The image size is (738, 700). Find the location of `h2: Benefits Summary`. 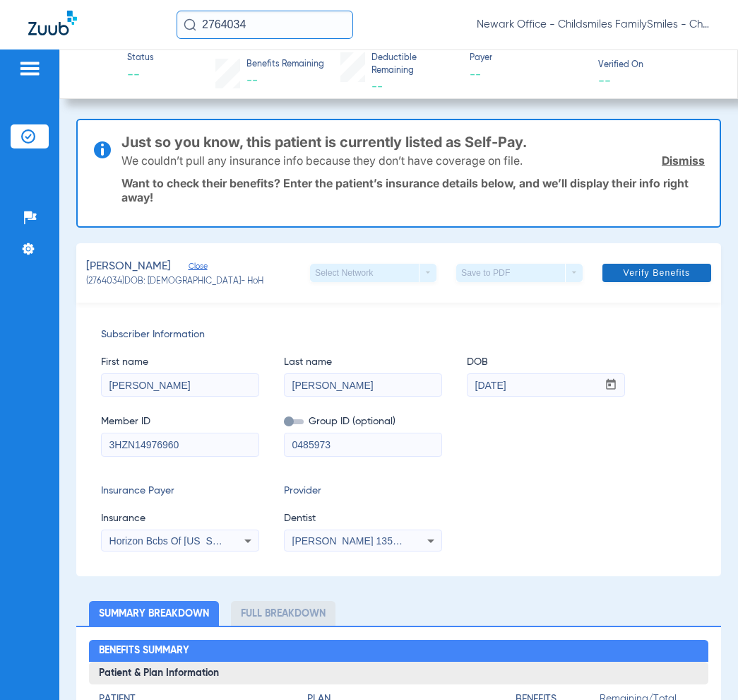

h2: Benefits Summary is located at coordinates (399, 651).